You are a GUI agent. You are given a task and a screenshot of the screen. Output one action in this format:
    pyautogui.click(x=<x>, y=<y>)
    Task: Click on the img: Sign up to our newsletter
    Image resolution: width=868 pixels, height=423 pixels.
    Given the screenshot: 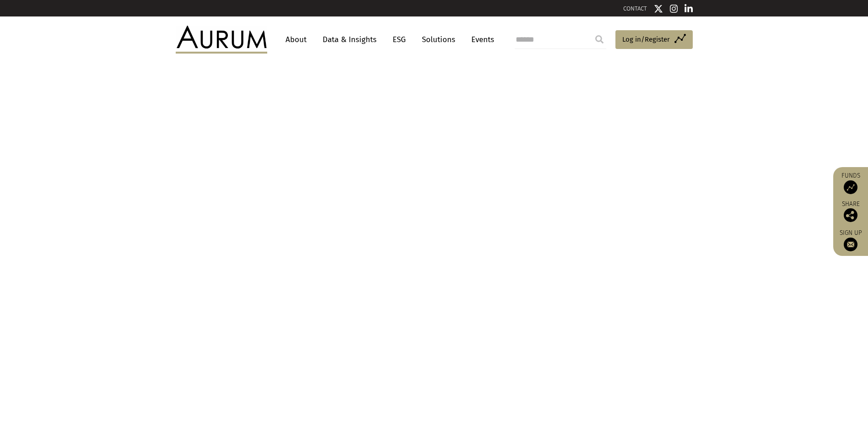 What is the action you would take?
    pyautogui.click(x=851, y=245)
    